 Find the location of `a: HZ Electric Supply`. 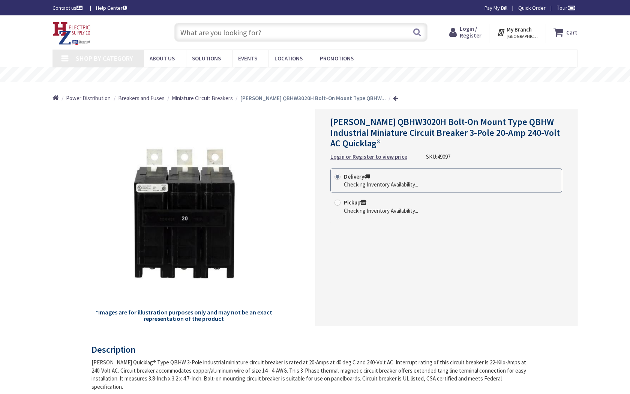

a: HZ Electric Supply is located at coordinates (72, 33).